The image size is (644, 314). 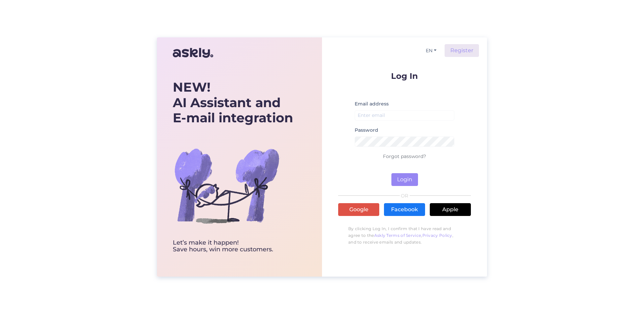 I want to click on div: Let’s make it happen! Save hours, win more customers., so click(x=233, y=246).